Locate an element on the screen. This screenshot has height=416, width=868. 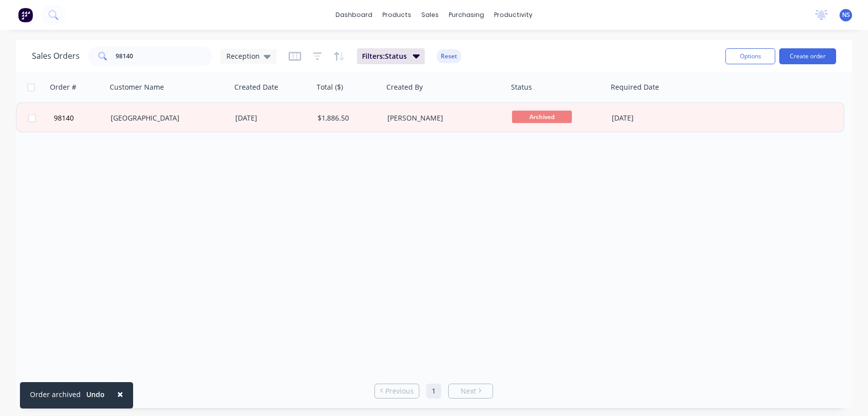
button: Close is located at coordinates (120, 394).